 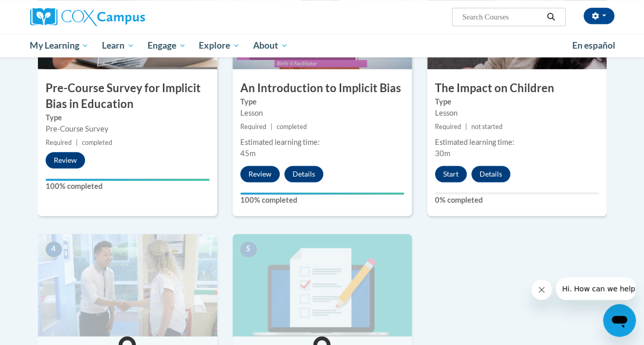 I want to click on span: 4, so click(x=54, y=249).